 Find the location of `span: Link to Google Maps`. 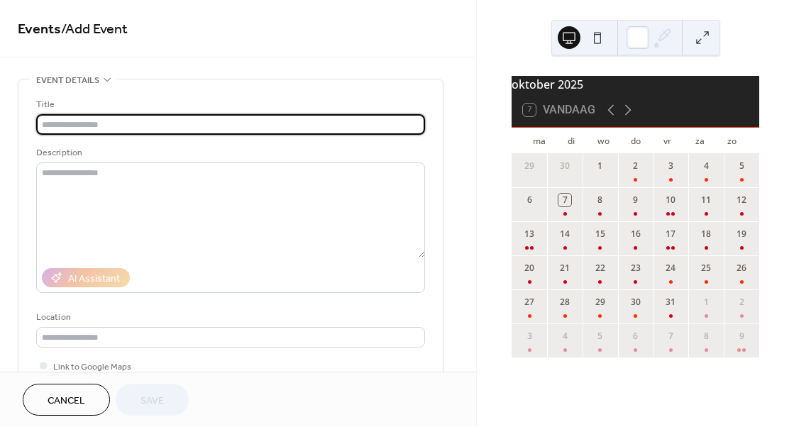

span: Link to Google Maps is located at coordinates (92, 367).